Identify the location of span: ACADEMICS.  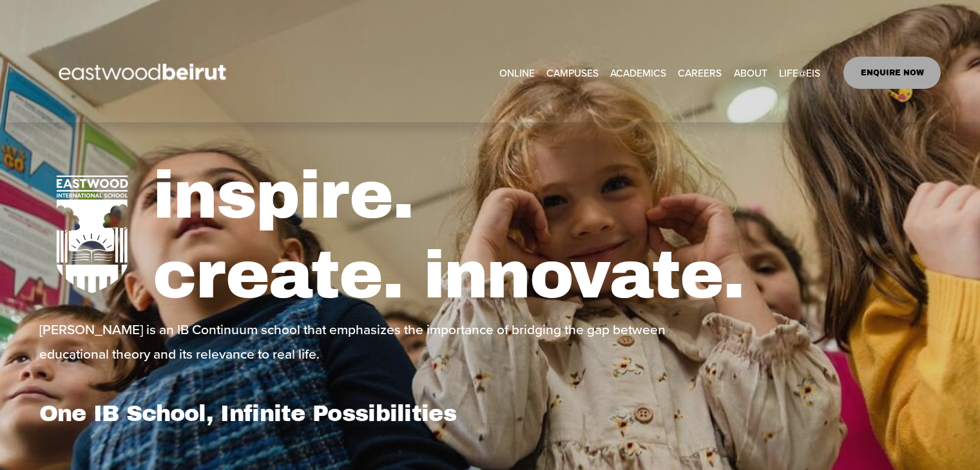
(638, 73).